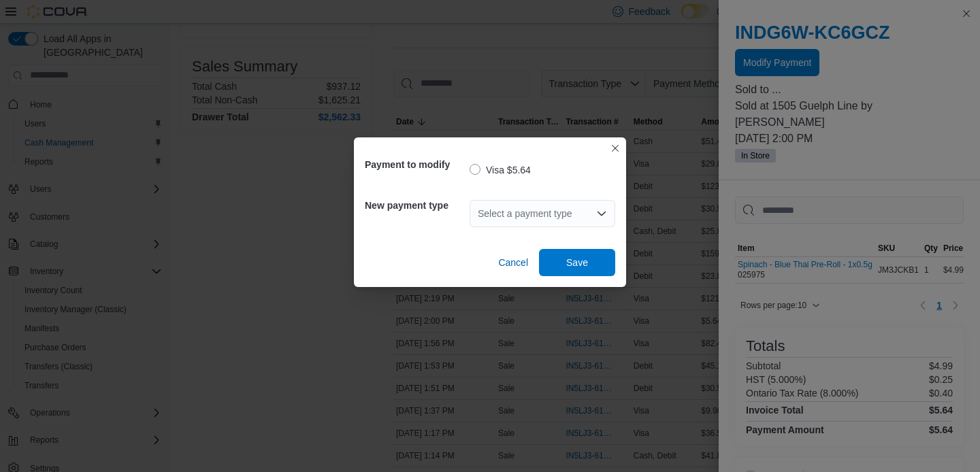 The image size is (980, 472). What do you see at coordinates (513, 262) in the screenshot?
I see `button: Cancel` at bounding box center [513, 262].